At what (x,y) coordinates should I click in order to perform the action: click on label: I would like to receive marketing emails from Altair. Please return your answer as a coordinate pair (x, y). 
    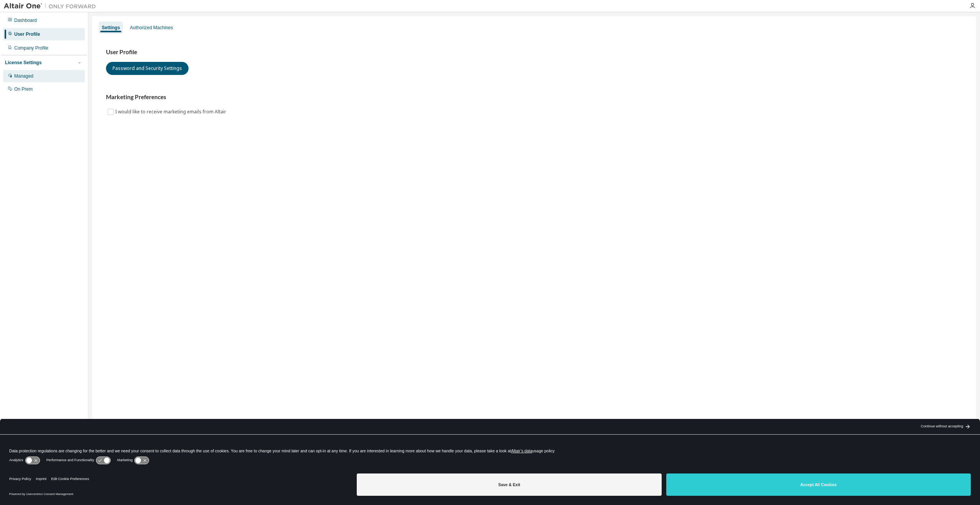
    Looking at the image, I should click on (171, 112).